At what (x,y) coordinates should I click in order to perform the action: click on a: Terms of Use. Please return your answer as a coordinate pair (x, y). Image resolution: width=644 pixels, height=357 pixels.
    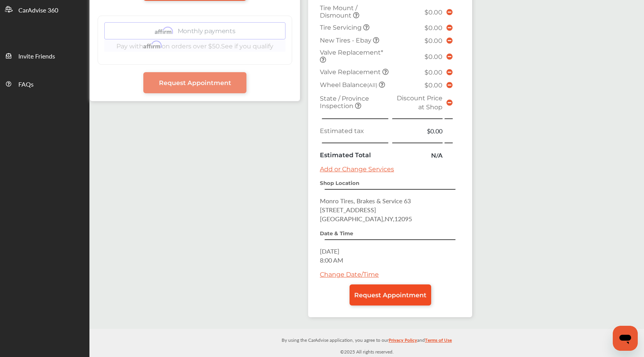
    Looking at the image, I should click on (438, 341).